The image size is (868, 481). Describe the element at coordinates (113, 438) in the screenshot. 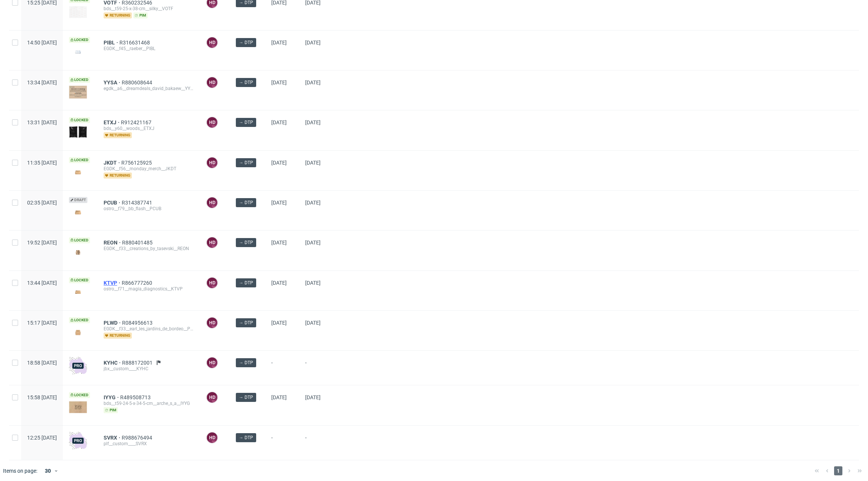

I see `a: SVRX` at that location.